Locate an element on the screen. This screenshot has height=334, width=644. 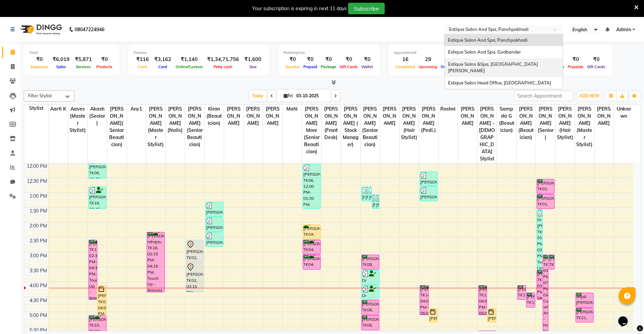
div: 4:00 PM is located at coordinates (38, 285).